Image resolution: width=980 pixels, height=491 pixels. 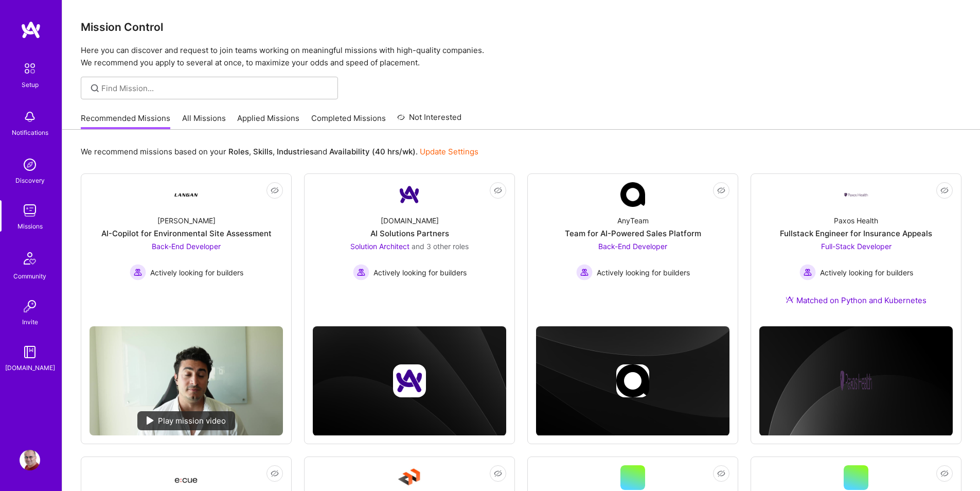 I want to click on a: Completed Missions, so click(x=348, y=121).